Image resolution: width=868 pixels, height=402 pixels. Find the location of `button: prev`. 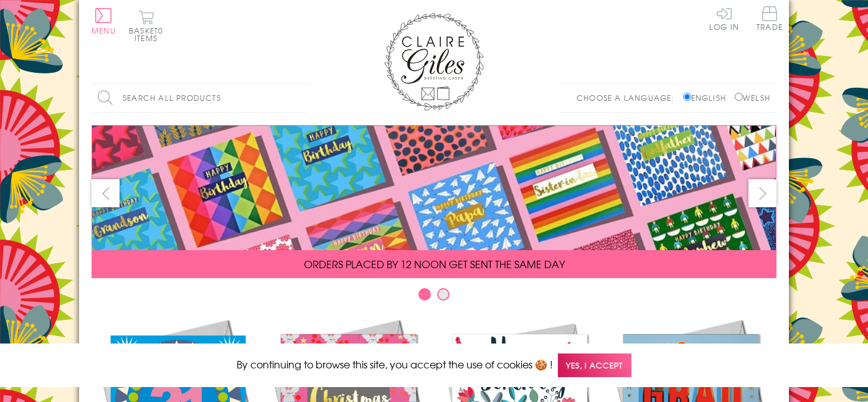

button: prev is located at coordinates (105, 193).